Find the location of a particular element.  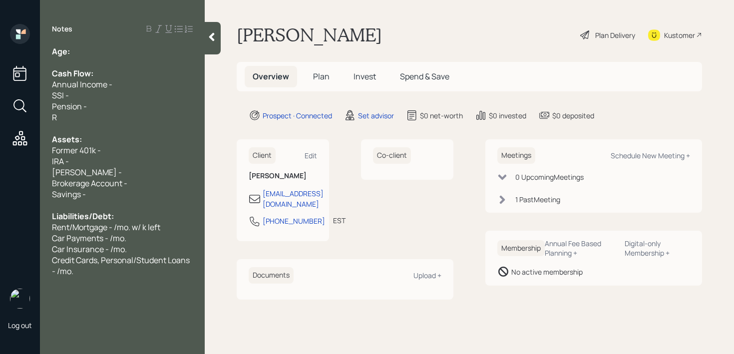

h6: Membership is located at coordinates (520, 248).